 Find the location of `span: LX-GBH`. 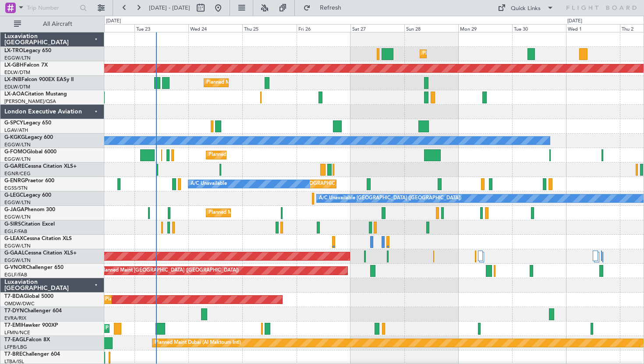

span: LX-GBH is located at coordinates (14, 65).